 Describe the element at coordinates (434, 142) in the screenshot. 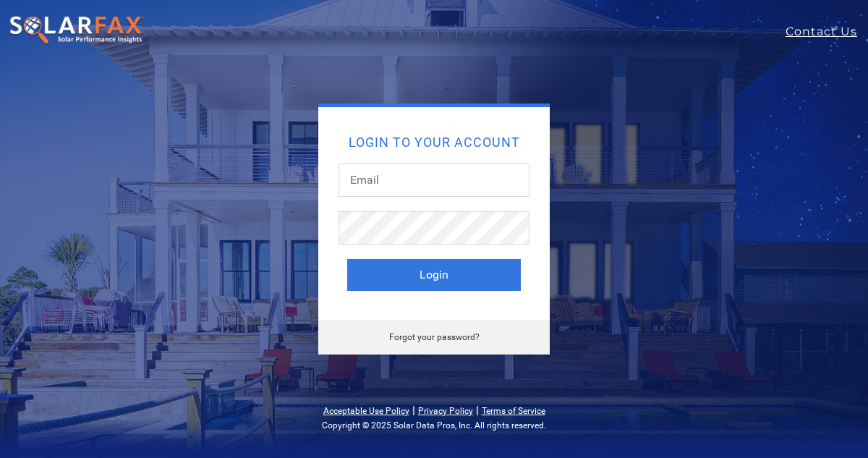

I see `h2: Login to your account` at that location.